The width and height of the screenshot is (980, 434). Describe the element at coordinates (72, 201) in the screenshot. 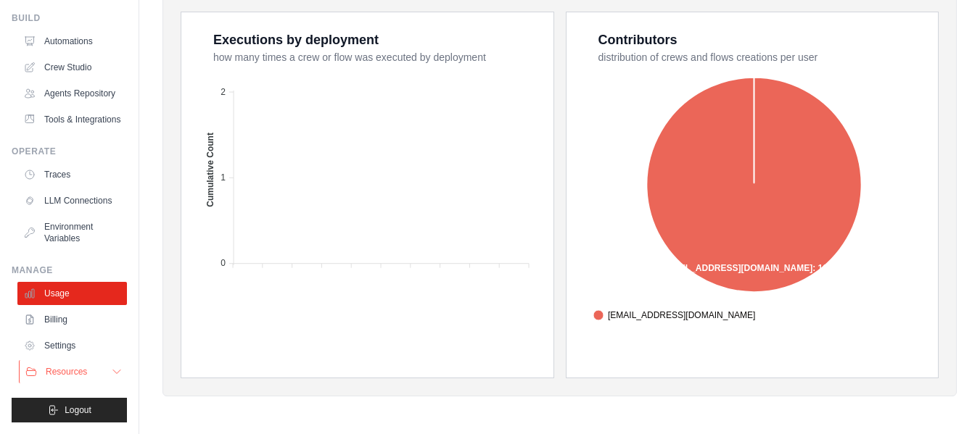

I see `a: LLM Connections` at that location.